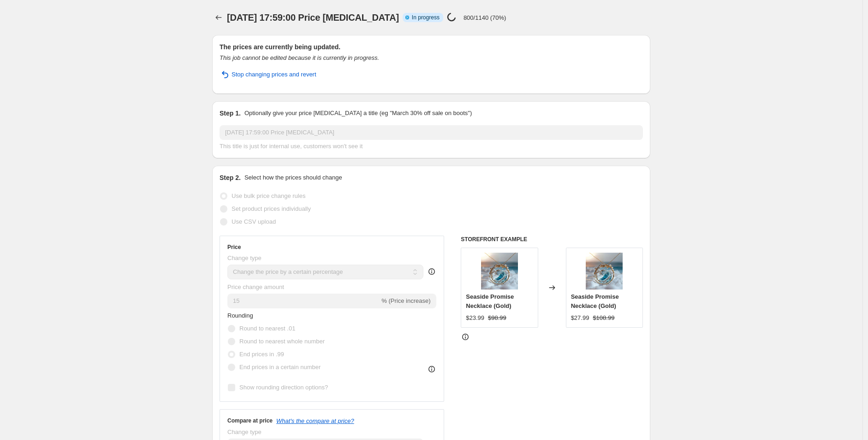 The height and width of the screenshot is (440, 868). I want to click on h3: Compare at price, so click(250, 421).